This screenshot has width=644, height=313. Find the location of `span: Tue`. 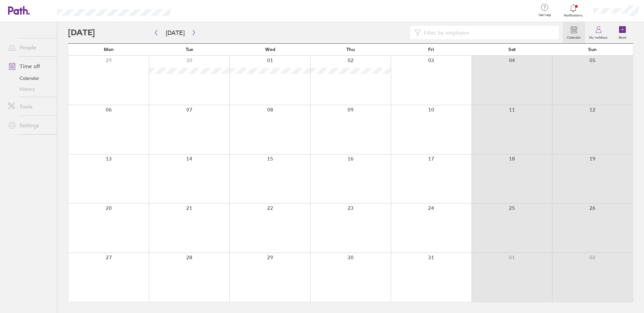

span: Tue is located at coordinates (189, 49).